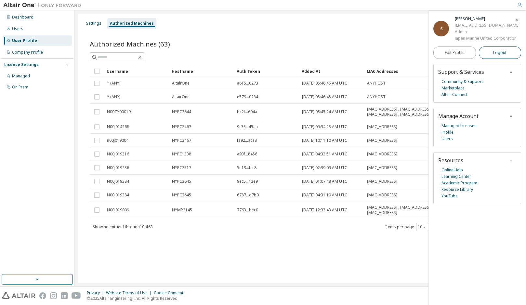 The height and width of the screenshot is (305, 526). I want to click on a: Academic Program, so click(459, 183).